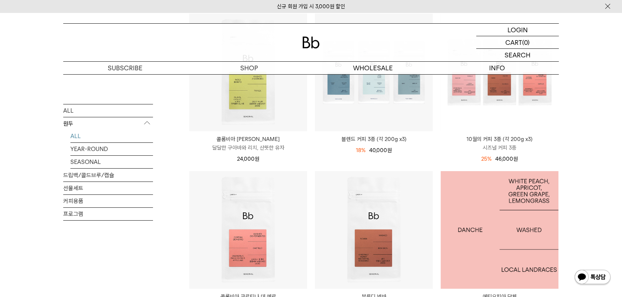 This screenshot has width=622, height=297. Describe the element at coordinates (380, 150) in the screenshot. I see `span: 40,000` at that location.